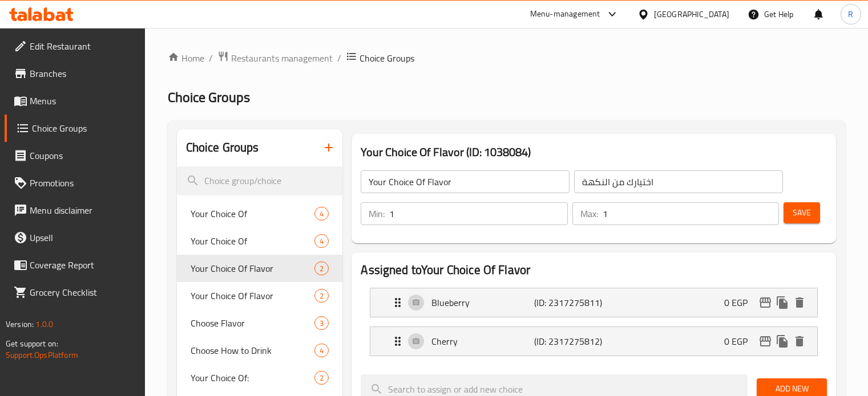  Describe the element at coordinates (565, 15) in the screenshot. I see `div: Menu-management` at that location.